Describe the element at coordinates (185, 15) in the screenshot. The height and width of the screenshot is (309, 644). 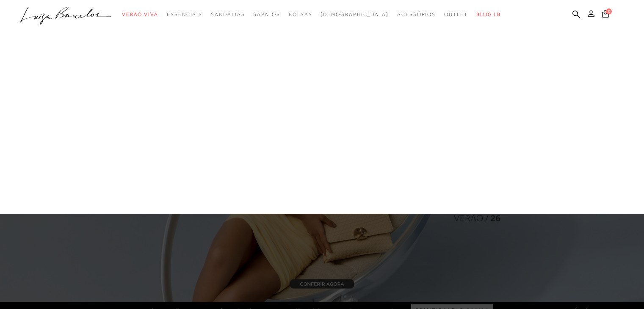
I see `span: Essenciais` at that location.